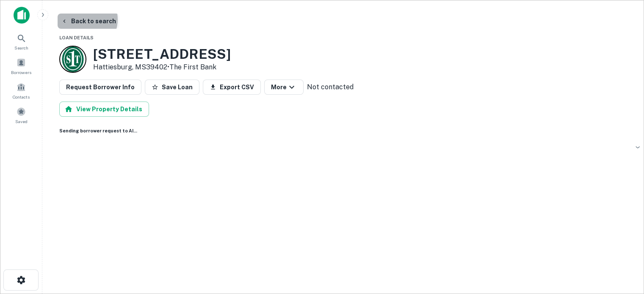 The width and height of the screenshot is (644, 294). Describe the element at coordinates (100, 87) in the screenshot. I see `button: Request Borrower Info` at that location.